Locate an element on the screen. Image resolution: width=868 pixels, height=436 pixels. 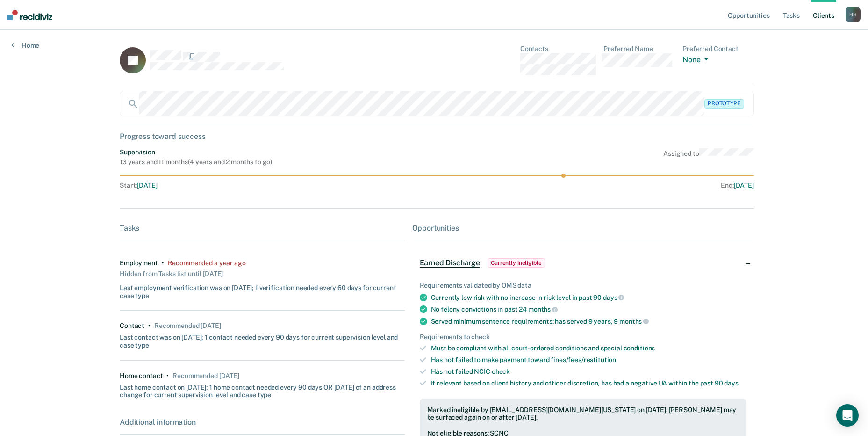
div: Assigned to is located at coordinates (709, 157).